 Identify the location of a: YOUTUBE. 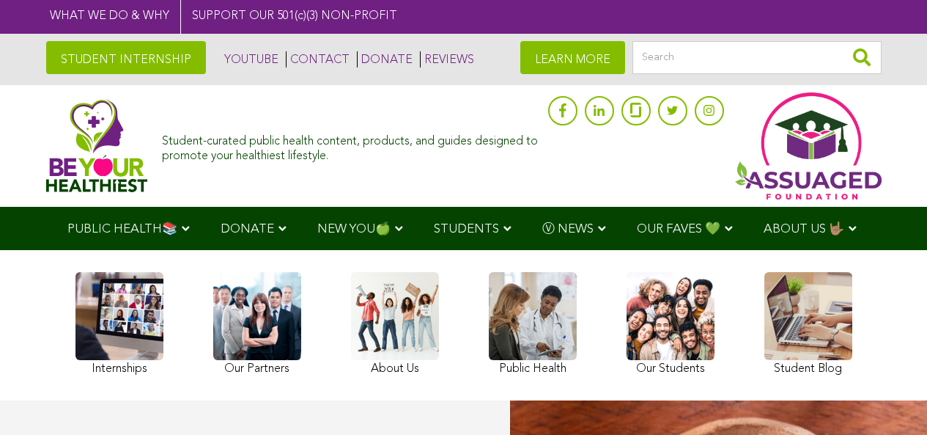
(249, 59).